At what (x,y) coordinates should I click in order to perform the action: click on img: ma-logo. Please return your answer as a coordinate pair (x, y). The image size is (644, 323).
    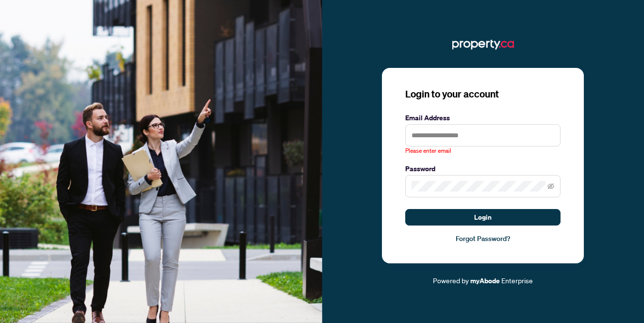
    Looking at the image, I should click on (483, 45).